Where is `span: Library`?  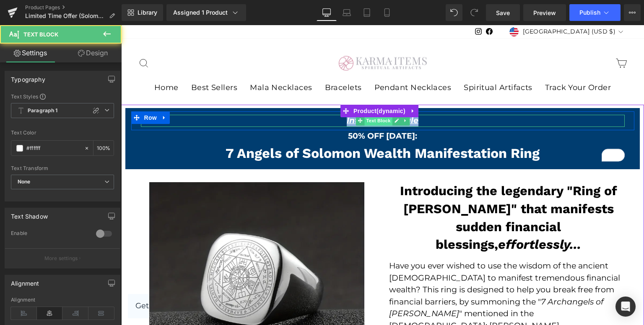 span: Library is located at coordinates (147, 13).